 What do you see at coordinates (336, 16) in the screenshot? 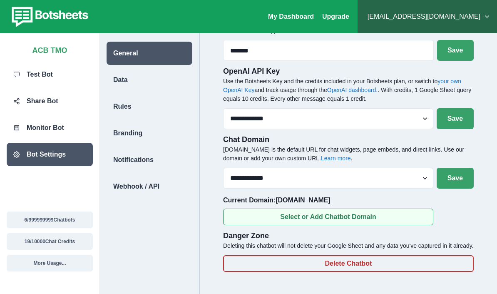
I see `a: Upgrade` at bounding box center [336, 16].